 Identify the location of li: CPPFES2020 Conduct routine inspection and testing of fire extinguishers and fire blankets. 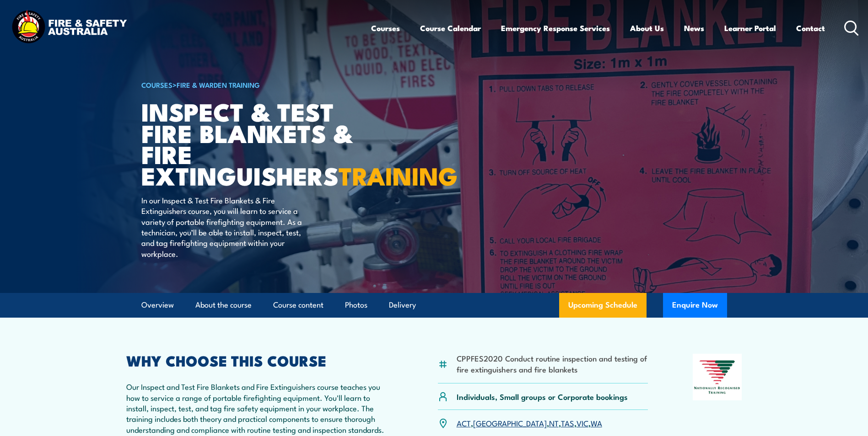
(552, 363).